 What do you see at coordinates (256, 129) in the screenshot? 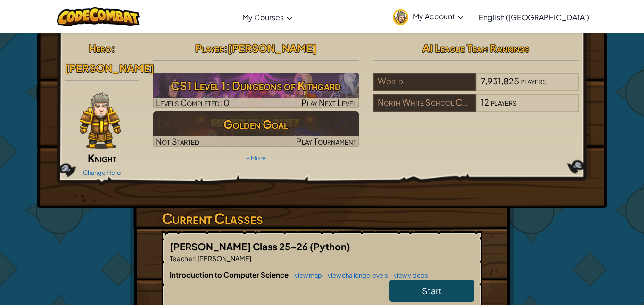
I see `img: Golden Goal` at bounding box center [256, 129].